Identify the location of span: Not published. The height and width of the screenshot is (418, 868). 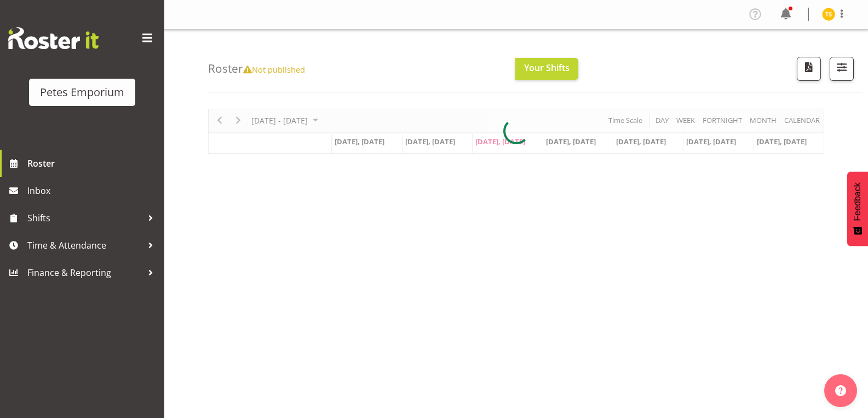
(274, 70).